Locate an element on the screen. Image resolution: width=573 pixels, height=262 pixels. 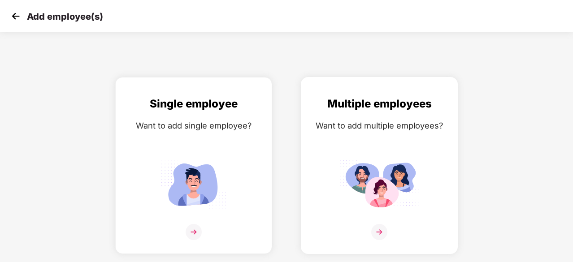
div: Single employee is located at coordinates (194, 104).